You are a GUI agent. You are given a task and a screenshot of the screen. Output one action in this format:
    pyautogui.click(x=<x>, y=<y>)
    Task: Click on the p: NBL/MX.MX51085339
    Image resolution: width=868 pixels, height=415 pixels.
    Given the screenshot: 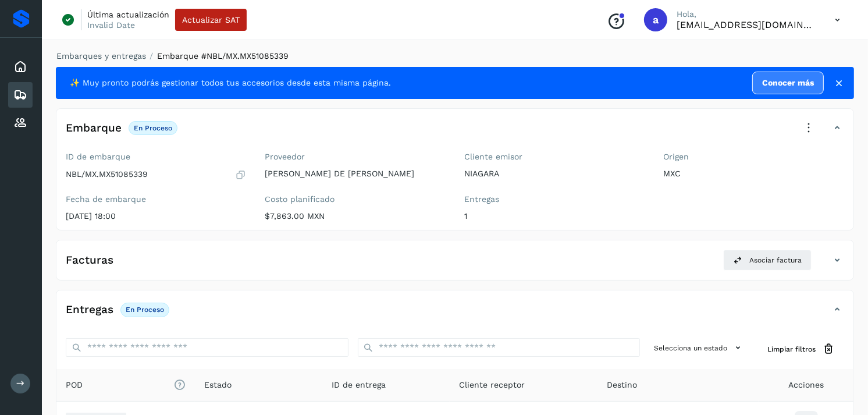 What is the action you would take?
    pyautogui.click(x=107, y=174)
    